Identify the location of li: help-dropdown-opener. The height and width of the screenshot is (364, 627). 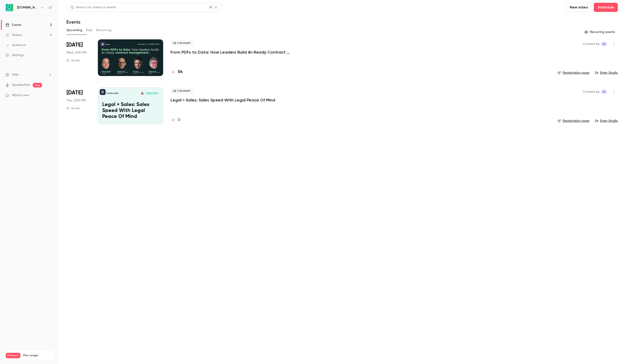
(29, 74).